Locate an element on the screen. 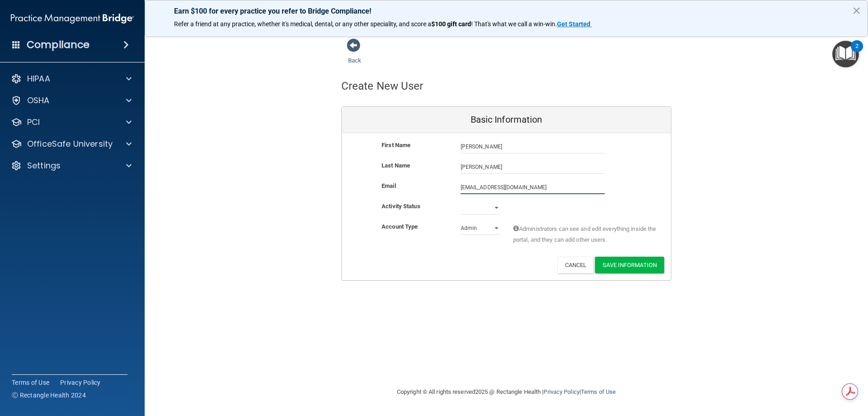 The width and height of the screenshot is (868, 416). strong: $100 gift card is located at coordinates (451, 24).